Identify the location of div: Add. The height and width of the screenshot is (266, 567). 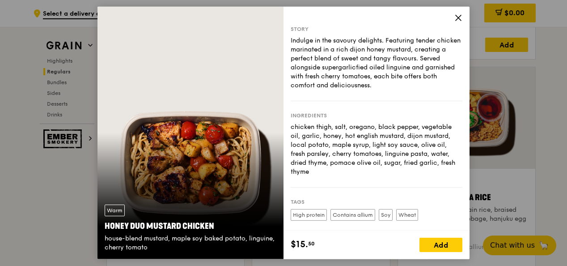
(441, 245).